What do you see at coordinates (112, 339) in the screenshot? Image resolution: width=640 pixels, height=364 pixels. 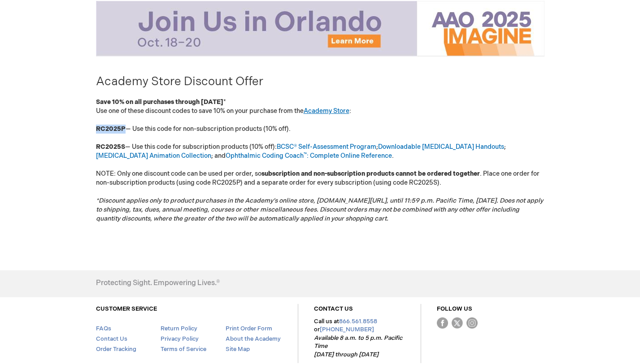 I see `a: Contact Us` at bounding box center [112, 339].